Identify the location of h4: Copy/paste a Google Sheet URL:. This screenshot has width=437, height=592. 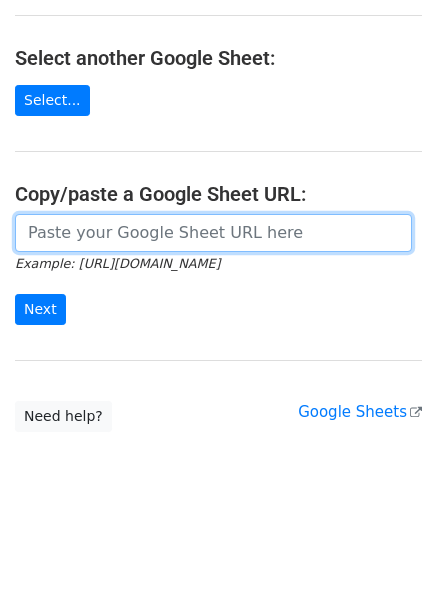
(218, 194).